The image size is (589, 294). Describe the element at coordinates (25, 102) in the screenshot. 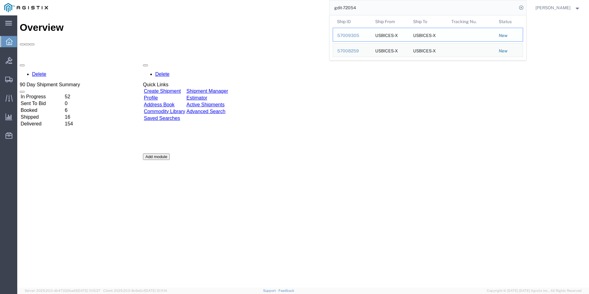

I see `td: Shipped` at that location.